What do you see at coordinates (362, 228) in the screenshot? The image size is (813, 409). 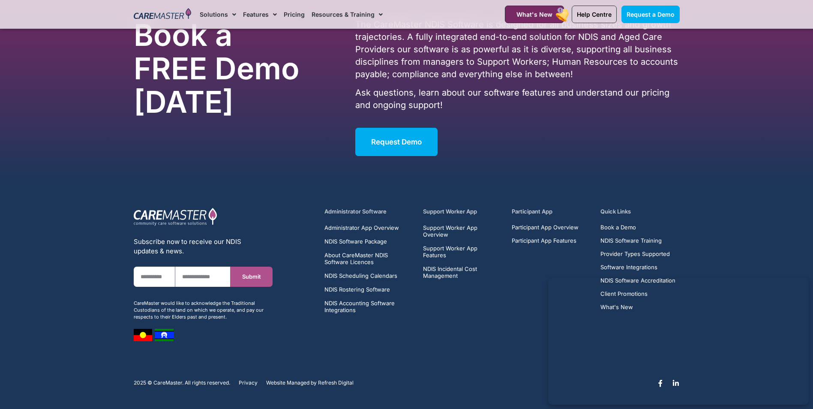 I see `span: Administrator App Overview` at bounding box center [362, 228].